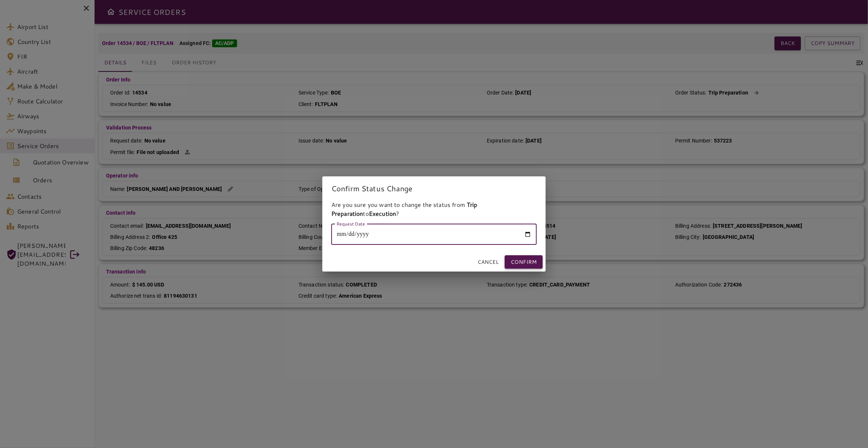  What do you see at coordinates (351, 224) in the screenshot?
I see `label: Request Date` at bounding box center [351, 224].